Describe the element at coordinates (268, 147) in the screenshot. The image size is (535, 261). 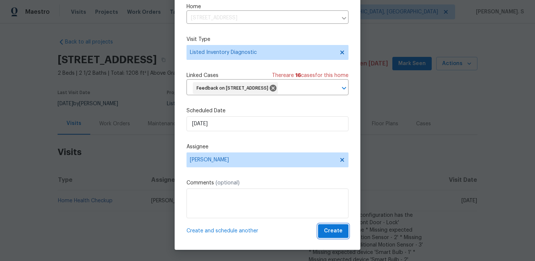
I see `label: Assignee` at that location.